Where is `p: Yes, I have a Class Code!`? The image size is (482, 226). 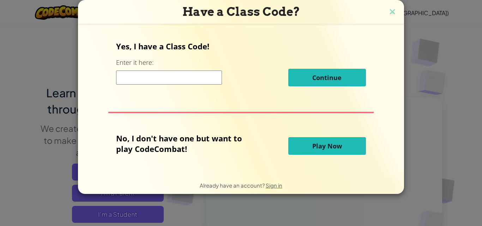
p: Yes, I have a Class Code! is located at coordinates (241, 46).